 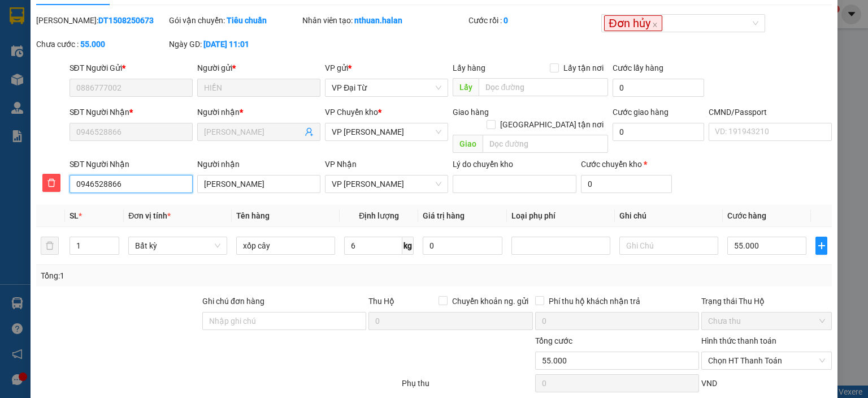 I want to click on span: Tên hàng, so click(x=253, y=216).